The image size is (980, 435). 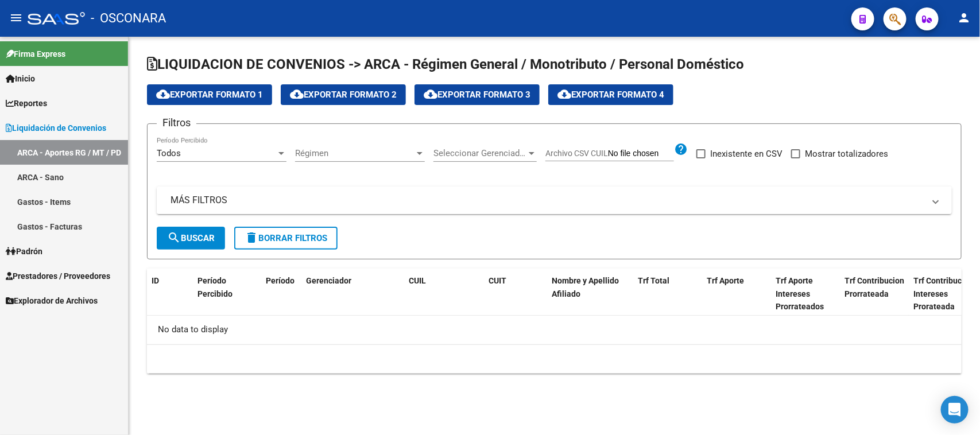 What do you see at coordinates (52, 301) in the screenshot?
I see `span: Explorador de Archivos` at bounding box center [52, 301].